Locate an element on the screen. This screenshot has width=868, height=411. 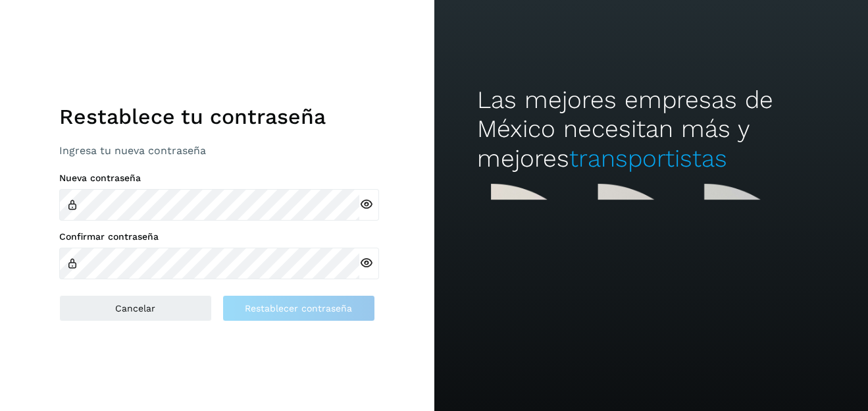
h1: Restablece tu contraseña is located at coordinates (217, 117).